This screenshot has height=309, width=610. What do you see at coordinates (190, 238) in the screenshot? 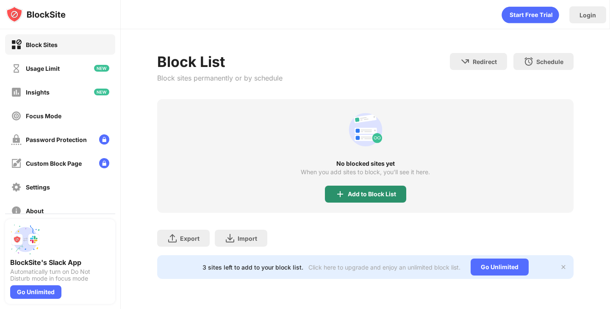
I see `div: Export` at bounding box center [190, 238].